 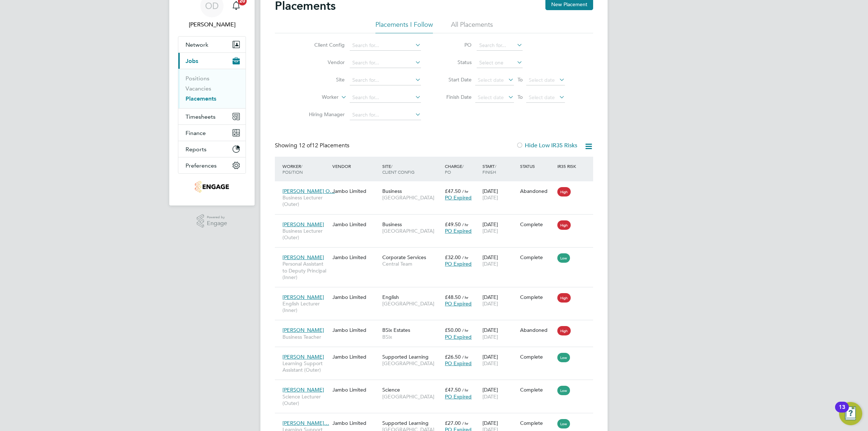 What do you see at coordinates (306, 337) in the screenshot?
I see `span: Business Teacher` at bounding box center [306, 337].